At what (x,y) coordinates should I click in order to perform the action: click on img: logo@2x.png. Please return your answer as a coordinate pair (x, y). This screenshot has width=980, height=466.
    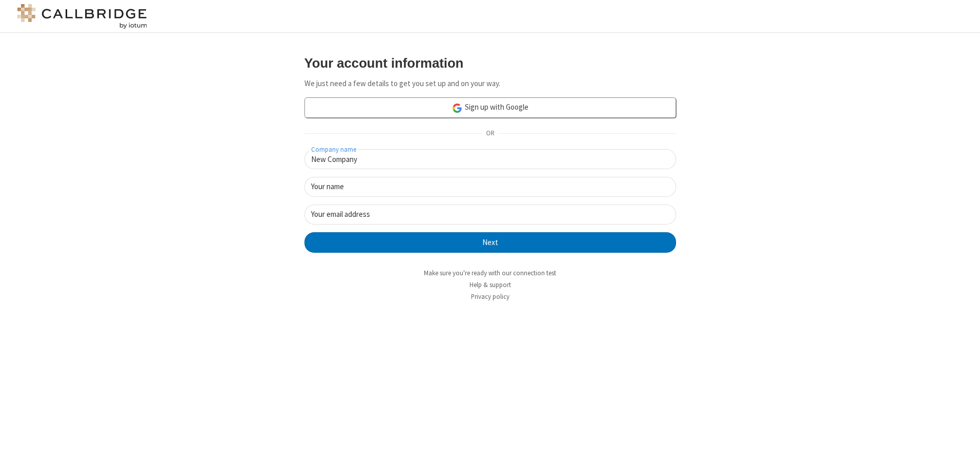
    Looking at the image, I should click on (82, 16).